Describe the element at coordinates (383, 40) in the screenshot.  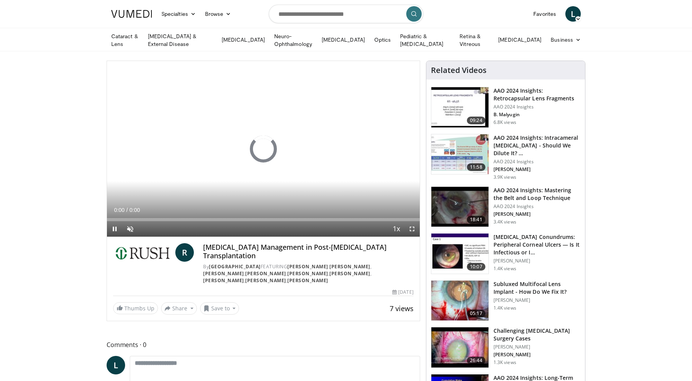
I see `a: Optics` at that location.